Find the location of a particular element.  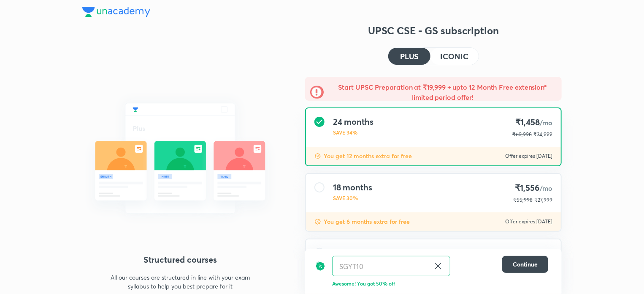

p: You get 12 months extra for free is located at coordinates (368, 156).